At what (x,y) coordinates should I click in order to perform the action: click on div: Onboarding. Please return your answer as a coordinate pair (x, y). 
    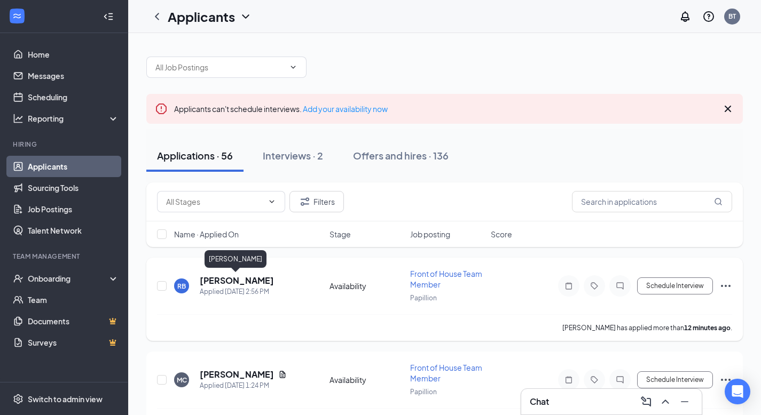
    Looking at the image, I should click on (69, 279).